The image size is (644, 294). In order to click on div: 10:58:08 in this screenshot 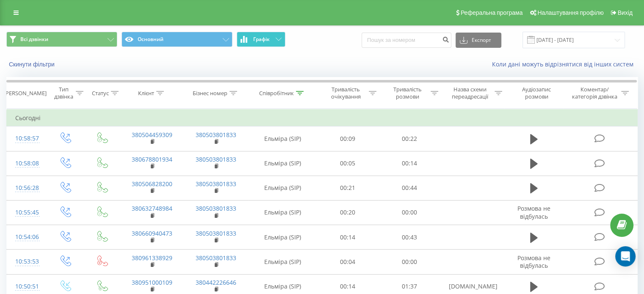, I will do `click(26, 164)`.